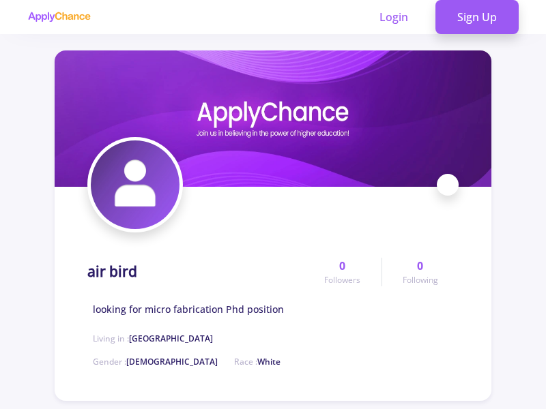 The height and width of the screenshot is (409, 546). What do you see at coordinates (342, 280) in the screenshot?
I see `span: Followers` at bounding box center [342, 280].